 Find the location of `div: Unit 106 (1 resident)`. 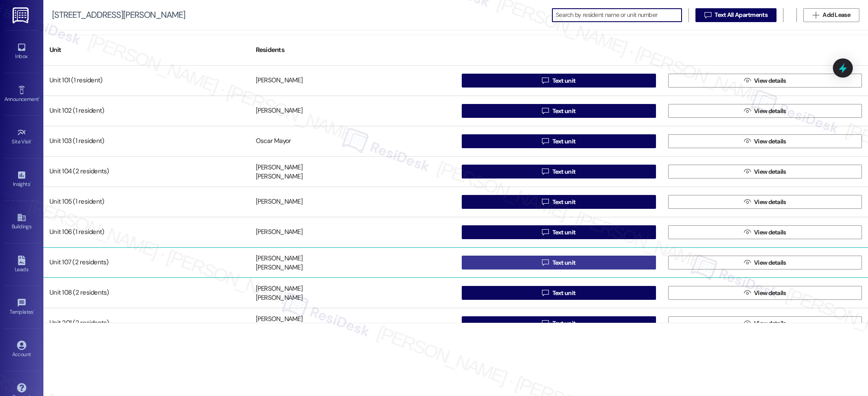

div: Unit 106 (1 resident) is located at coordinates (146, 232).